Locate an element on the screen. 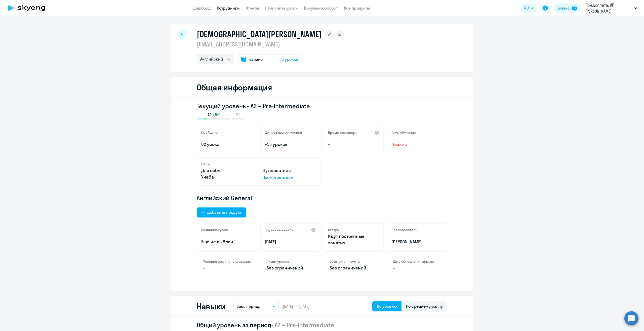 The height and width of the screenshot is (331, 644). a: Отчеты is located at coordinates (252, 8).